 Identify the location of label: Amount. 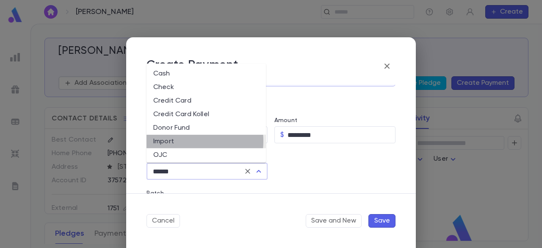
(286, 120).